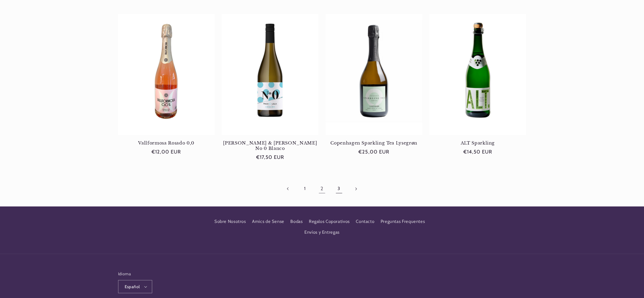 The width and height of the screenshot is (644, 298). Describe the element at coordinates (322, 233) in the screenshot. I see `a: Envíos y Entregas` at that location.